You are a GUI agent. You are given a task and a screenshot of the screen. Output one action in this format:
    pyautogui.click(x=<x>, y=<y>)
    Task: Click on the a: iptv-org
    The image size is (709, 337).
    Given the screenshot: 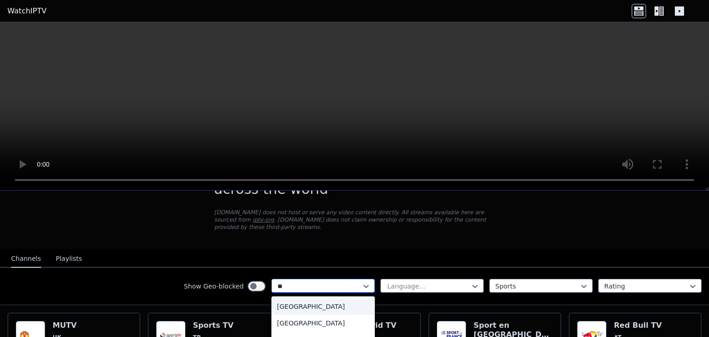 What is the action you would take?
    pyautogui.click(x=263, y=220)
    